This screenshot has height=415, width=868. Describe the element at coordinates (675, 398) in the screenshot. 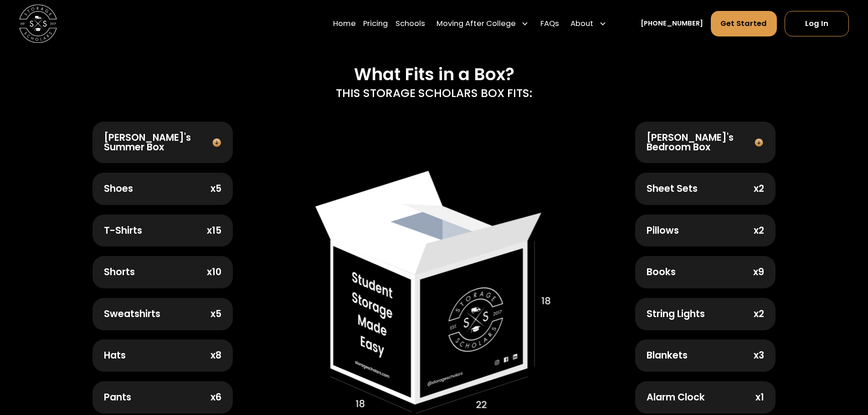

I see `div: Alarm Clock` at that location.